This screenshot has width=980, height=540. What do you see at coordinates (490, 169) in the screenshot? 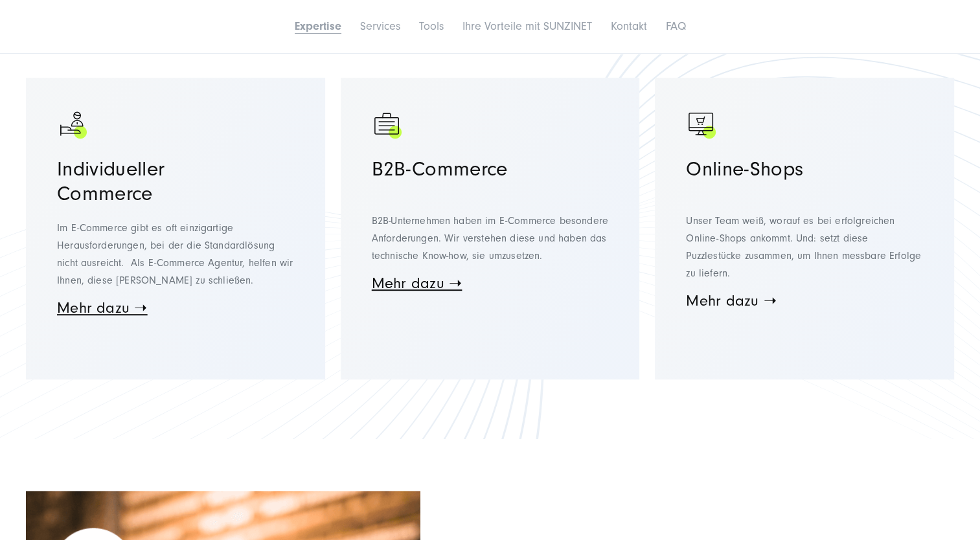
I see `h3: B2B-Commerce` at bounding box center [490, 169].